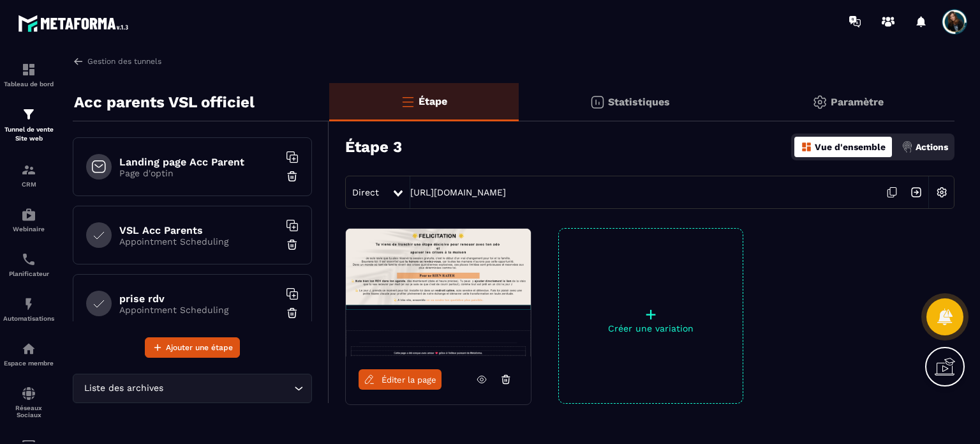  I want to click on span: Ajouter une étape, so click(199, 347).